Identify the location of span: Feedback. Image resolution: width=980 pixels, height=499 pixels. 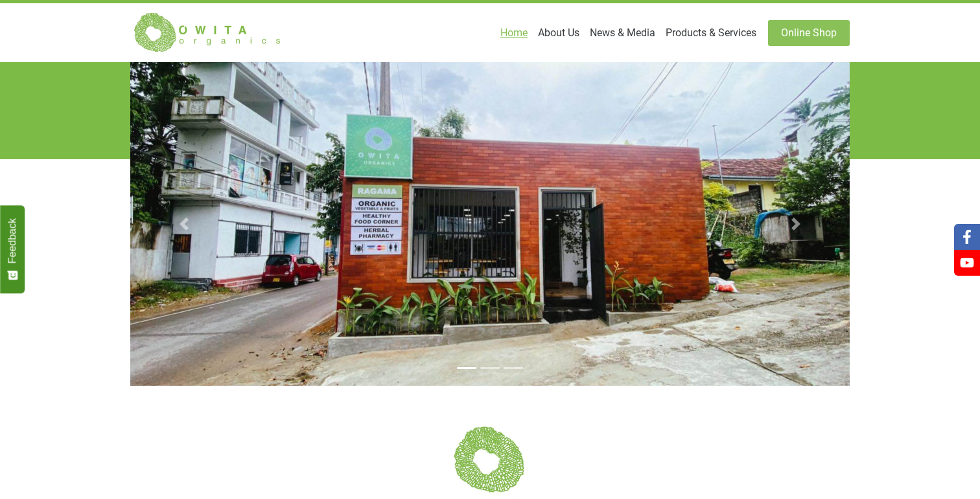
(12, 241).